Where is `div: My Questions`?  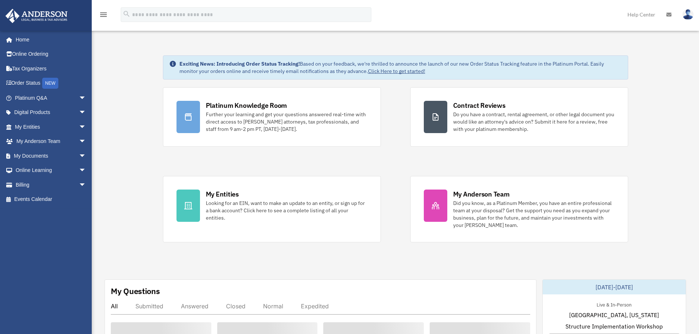 div: My Questions is located at coordinates (135, 291).